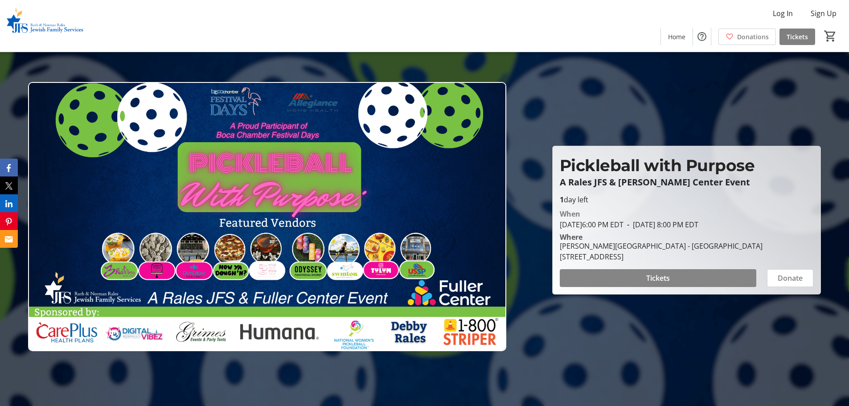 The height and width of the screenshot is (406, 849). I want to click on span: Sign Up, so click(823, 13).